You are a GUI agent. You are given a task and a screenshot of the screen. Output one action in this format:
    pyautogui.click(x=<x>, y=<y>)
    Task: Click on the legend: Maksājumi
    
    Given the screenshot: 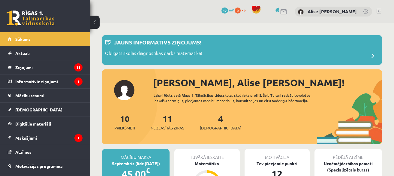 What is the action you would take?
    pyautogui.click(x=49, y=138)
    